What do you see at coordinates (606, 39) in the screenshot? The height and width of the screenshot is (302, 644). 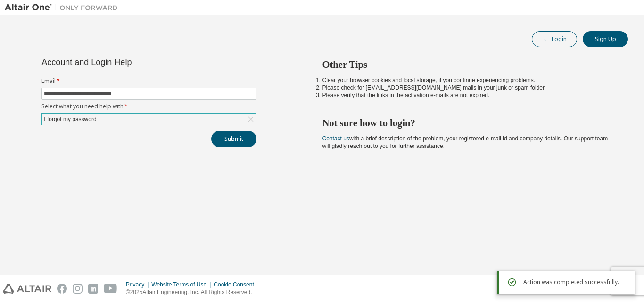 I see `button: Sign Up` at bounding box center [606, 39].